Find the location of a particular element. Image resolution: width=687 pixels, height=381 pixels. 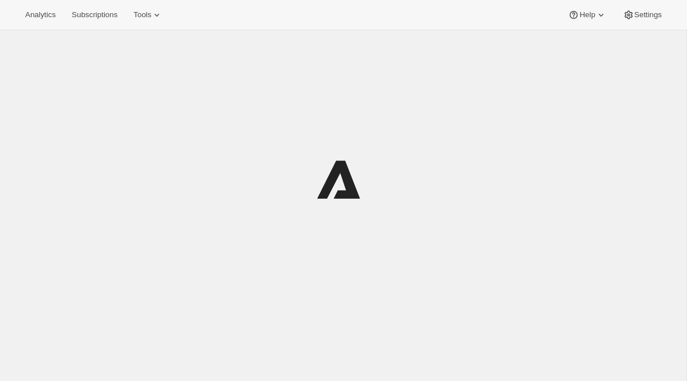

button: Tools is located at coordinates (148, 15).